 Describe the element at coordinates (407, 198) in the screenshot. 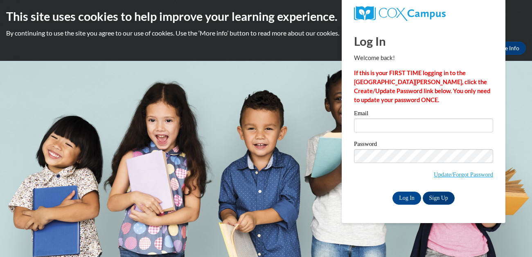

I see `input: Log In` at that location.